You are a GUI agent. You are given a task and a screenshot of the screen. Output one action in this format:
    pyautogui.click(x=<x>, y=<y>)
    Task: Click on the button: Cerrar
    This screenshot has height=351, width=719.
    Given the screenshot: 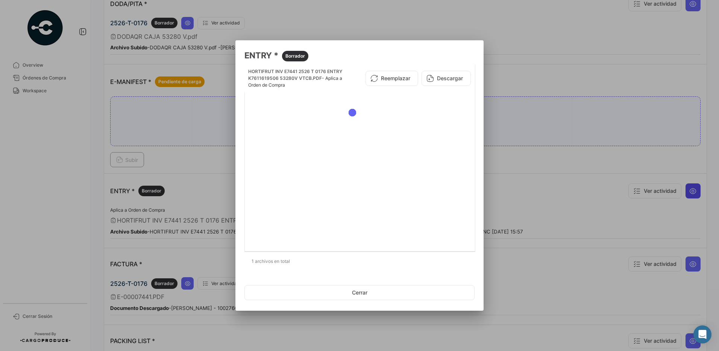 What is the action you would take?
    pyautogui.click(x=360, y=292)
    